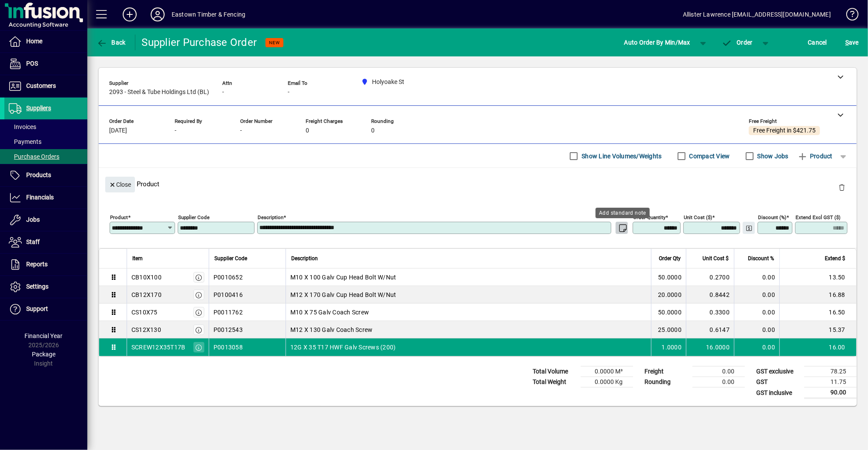  Describe the element at coordinates (818, 277) in the screenshot. I see `td: 13.50` at that location.